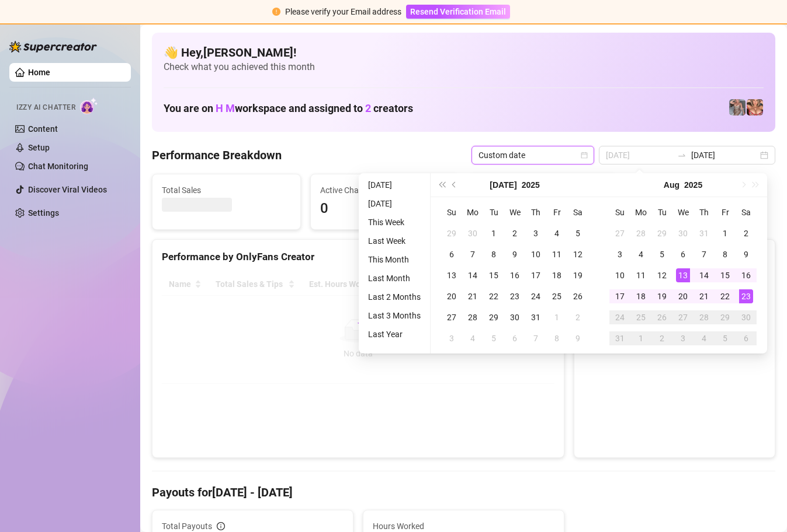 This screenshot has height=532, width=787. Describe the element at coordinates (493, 234) in the screenshot. I see `td: 2025-07-01` at that location.